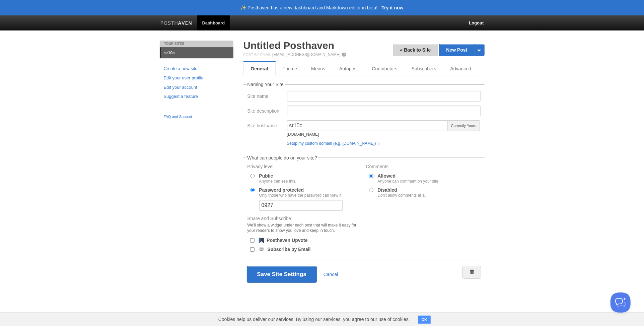 The image size is (644, 326). Describe the element at coordinates (425, 320) in the screenshot. I see `button: OK` at that location.